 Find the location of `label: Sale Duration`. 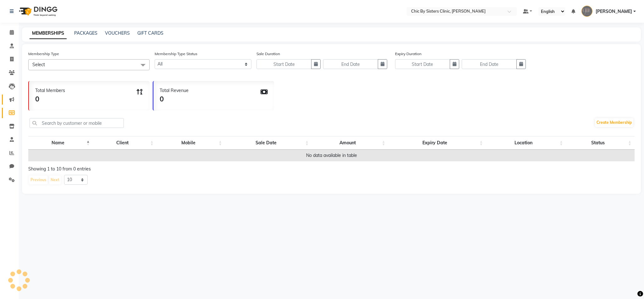

label: Sale Duration is located at coordinates (268, 54).